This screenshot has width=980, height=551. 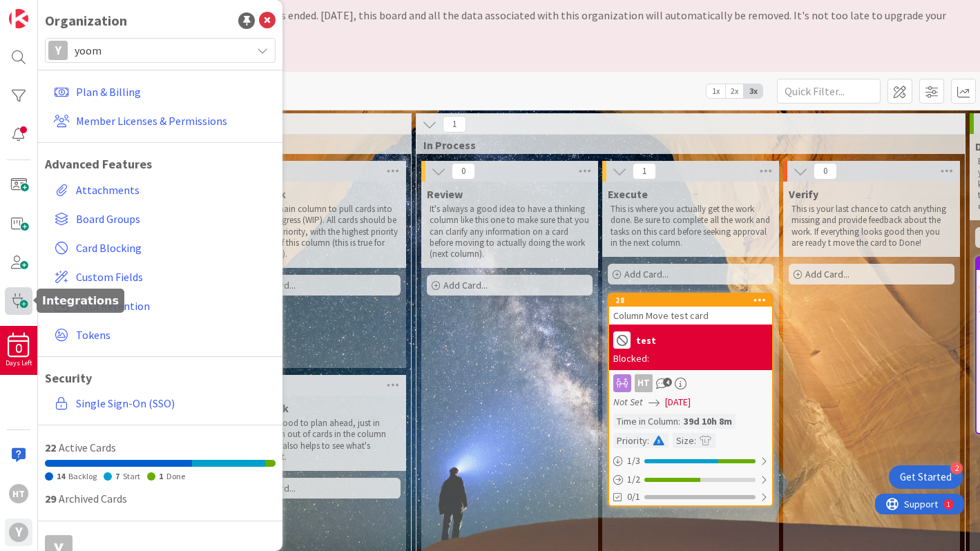 What do you see at coordinates (161, 121) in the screenshot?
I see `a: Member Licenses & Permissions` at bounding box center [161, 121].